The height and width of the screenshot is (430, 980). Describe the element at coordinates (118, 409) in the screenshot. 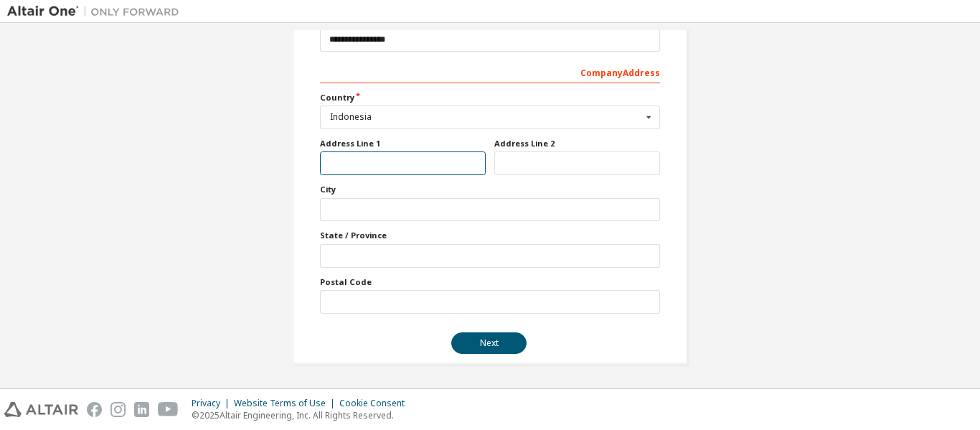

I see `img: instagram.svg` at that location.